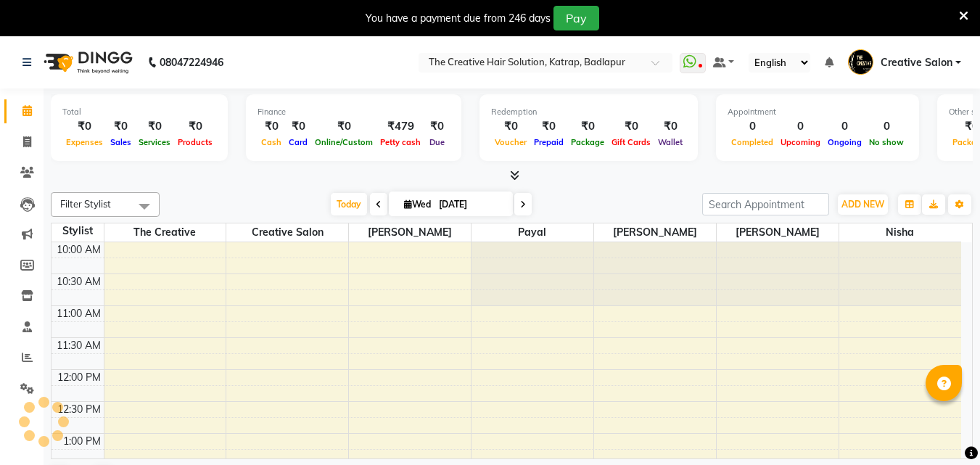 The height and width of the screenshot is (465, 980). I want to click on button: ADD NEW, so click(863, 204).